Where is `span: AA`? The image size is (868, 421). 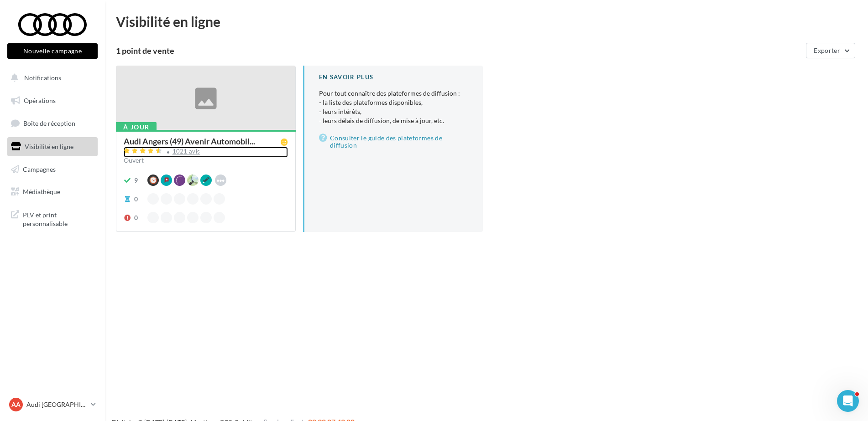 span: AA is located at coordinates (16, 405).